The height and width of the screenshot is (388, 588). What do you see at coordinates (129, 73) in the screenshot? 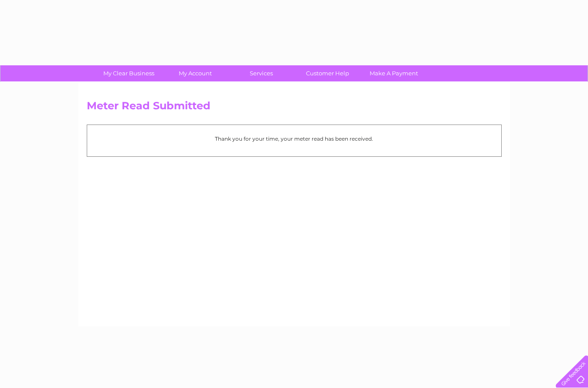
I see `a: My Clear Business` at bounding box center [129, 73].